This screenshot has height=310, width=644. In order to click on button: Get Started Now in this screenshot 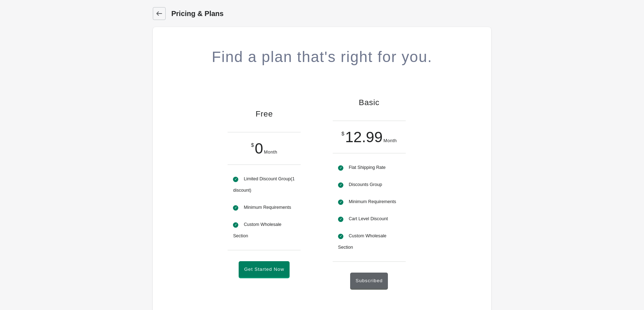, I will do `click(264, 269)`.